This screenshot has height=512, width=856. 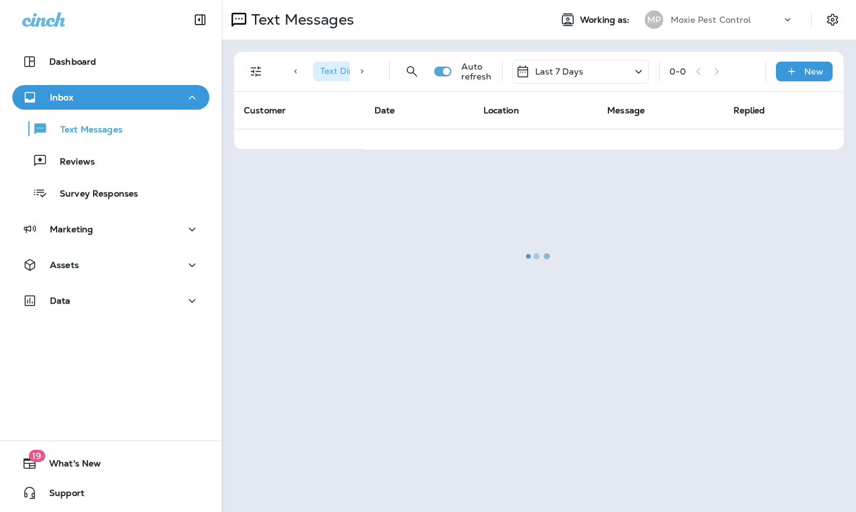 What do you see at coordinates (92, 194) in the screenshot?
I see `p: Survey Responses` at bounding box center [92, 194].